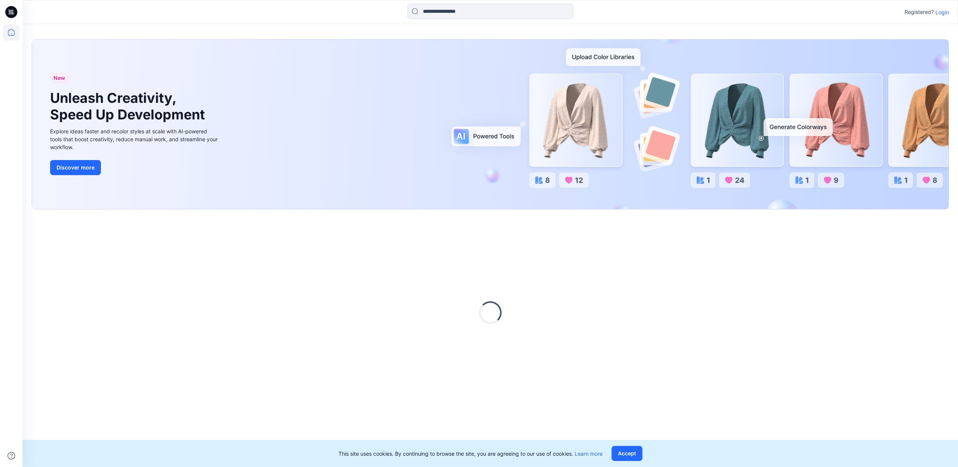  What do you see at coordinates (59, 78) in the screenshot?
I see `span: New` at bounding box center [59, 78].